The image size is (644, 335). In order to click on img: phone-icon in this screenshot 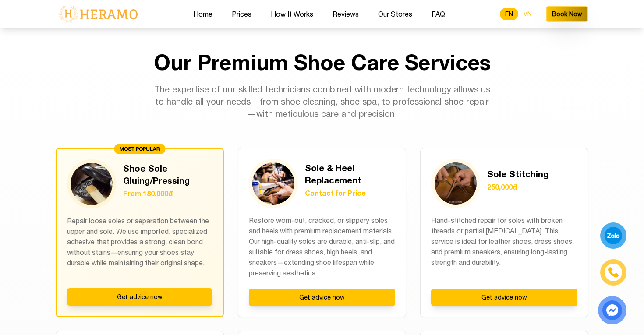, I will do `click(613, 272)`.